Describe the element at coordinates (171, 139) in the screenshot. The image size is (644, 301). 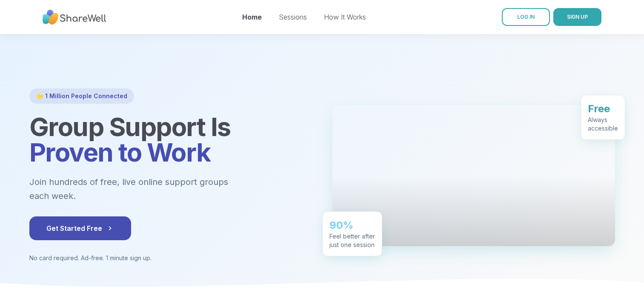
I see `h1: Group Support Is` at that location.